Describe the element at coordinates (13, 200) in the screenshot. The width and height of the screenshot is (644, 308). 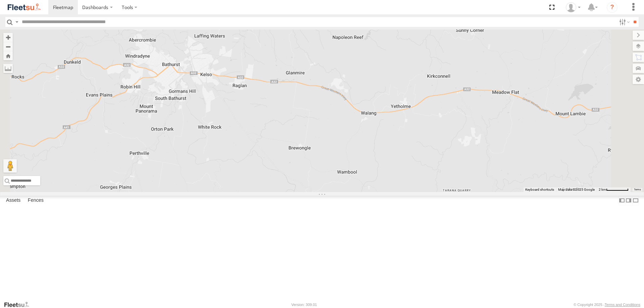
I see `label: Assets` at that location.